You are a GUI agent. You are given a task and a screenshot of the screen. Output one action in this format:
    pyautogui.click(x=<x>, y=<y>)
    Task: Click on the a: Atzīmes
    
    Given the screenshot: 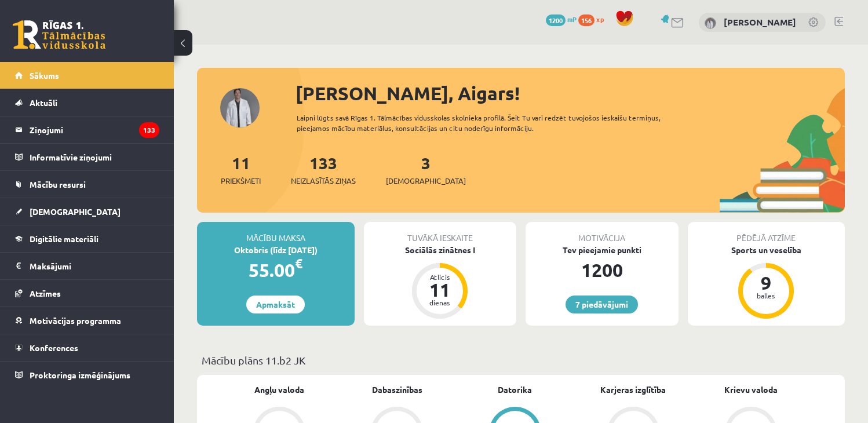 What is the action you would take?
    pyautogui.click(x=87, y=293)
    